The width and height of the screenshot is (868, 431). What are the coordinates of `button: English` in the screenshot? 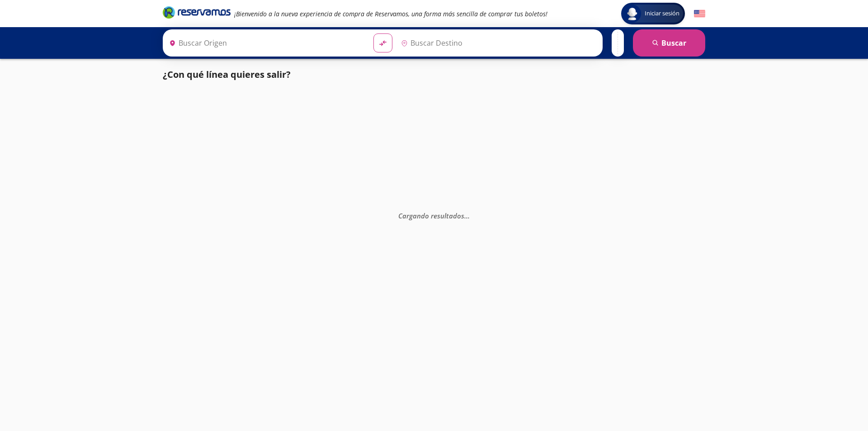 It's located at (699, 13).